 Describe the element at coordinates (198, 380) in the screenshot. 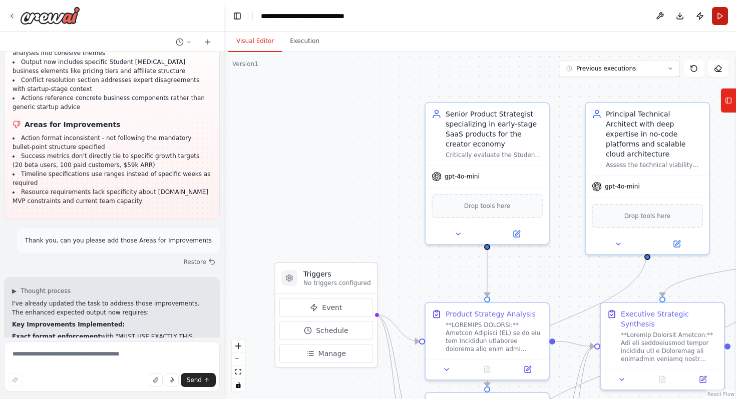

I see `button: Send` at that location.